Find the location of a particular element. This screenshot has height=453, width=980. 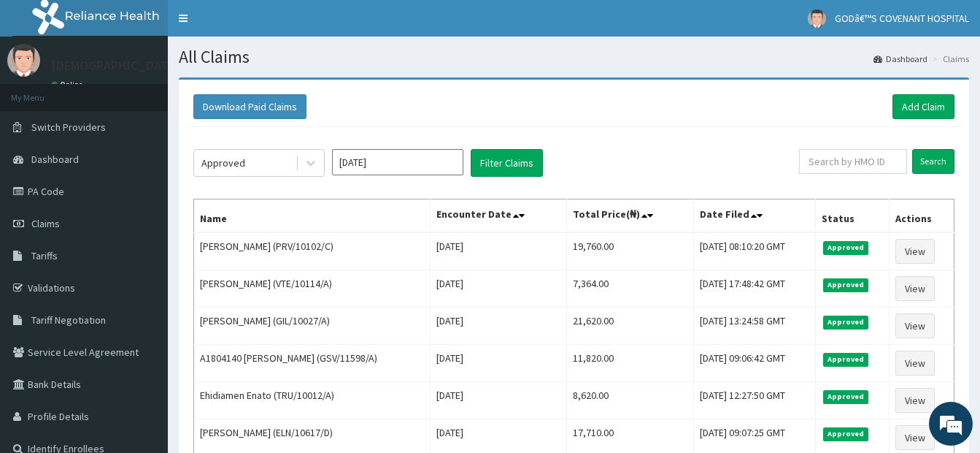

span: Dashboard is located at coordinates (54, 160).